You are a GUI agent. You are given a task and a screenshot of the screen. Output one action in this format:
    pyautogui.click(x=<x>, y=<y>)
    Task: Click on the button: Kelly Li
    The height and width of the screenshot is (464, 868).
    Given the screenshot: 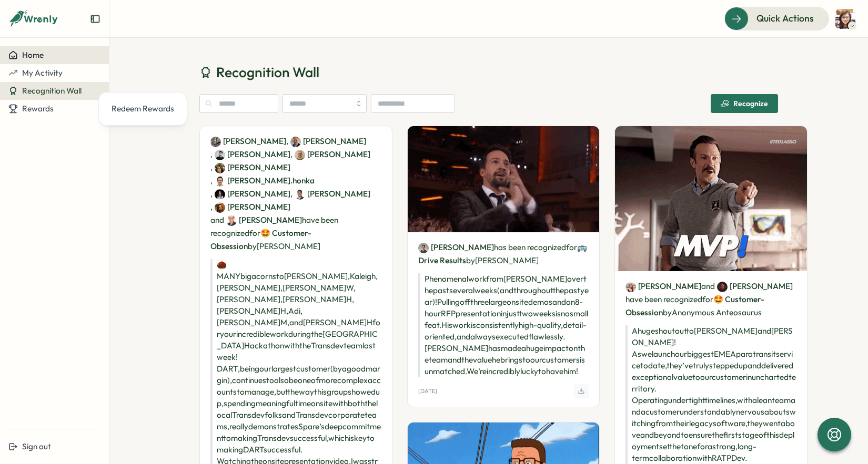 What is the action you would take?
    pyautogui.click(x=845, y=19)
    